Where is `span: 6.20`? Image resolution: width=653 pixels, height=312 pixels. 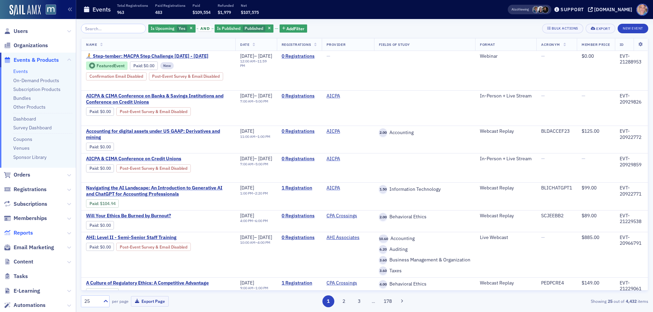 span: 6.20 is located at coordinates (383, 250).